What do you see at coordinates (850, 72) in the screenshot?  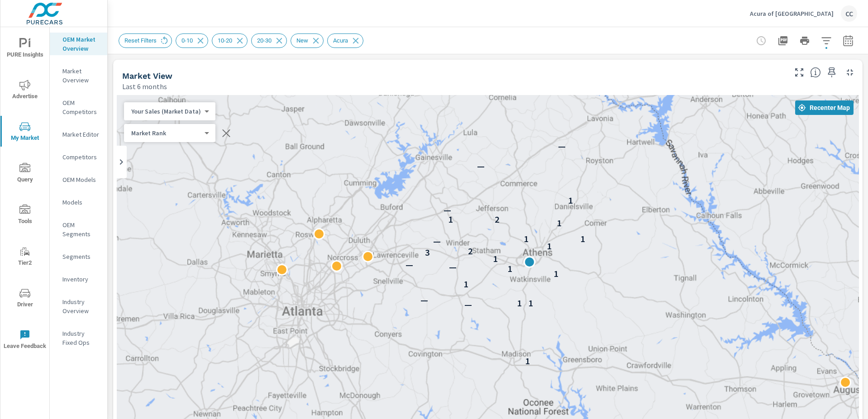 I see `button: Minimize Widget` at bounding box center [850, 72].